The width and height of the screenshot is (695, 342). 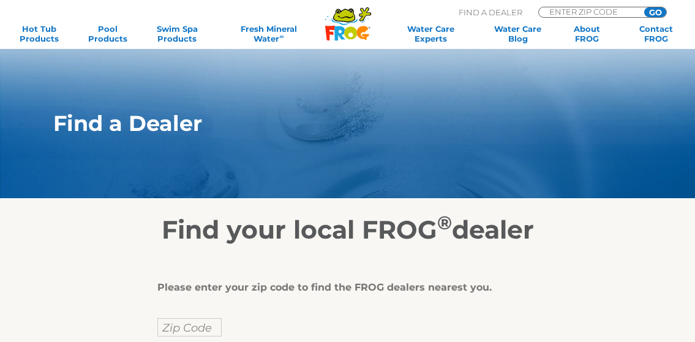 I want to click on input: GO, so click(x=655, y=12).